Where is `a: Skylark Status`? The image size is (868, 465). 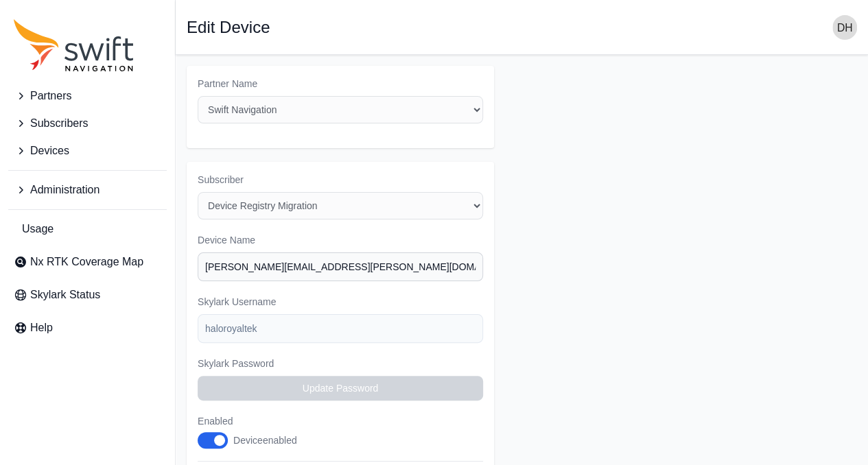 a: Skylark Status is located at coordinates (87, 295).